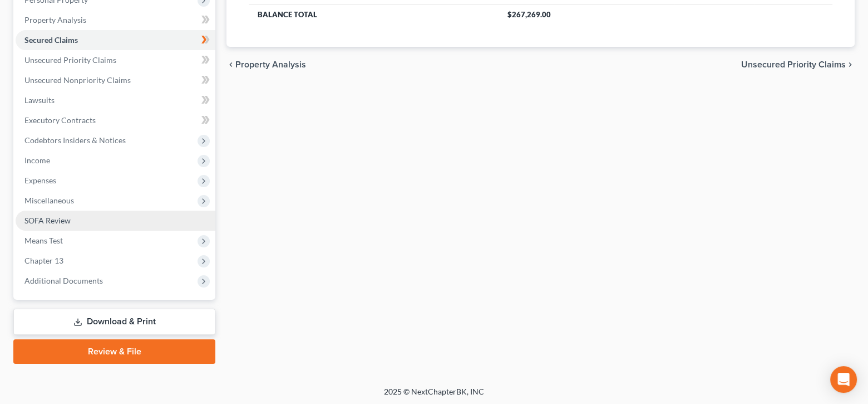  I want to click on a: Unsecured Priority Claims, so click(115, 60).